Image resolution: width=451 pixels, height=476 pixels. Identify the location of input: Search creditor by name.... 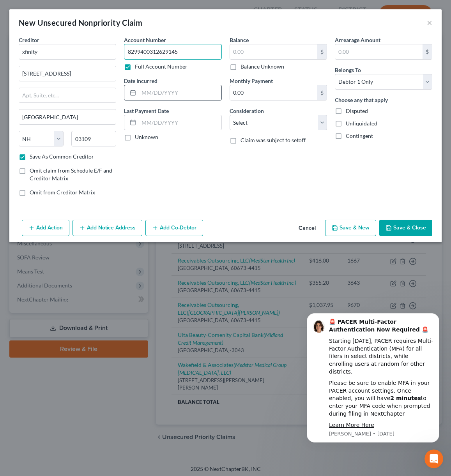
(67, 52).